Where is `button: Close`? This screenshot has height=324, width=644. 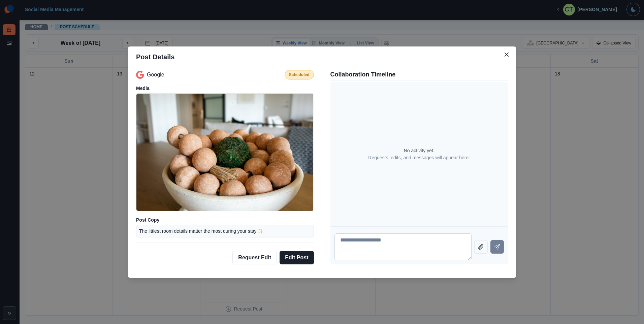 button: Close is located at coordinates (507, 55).